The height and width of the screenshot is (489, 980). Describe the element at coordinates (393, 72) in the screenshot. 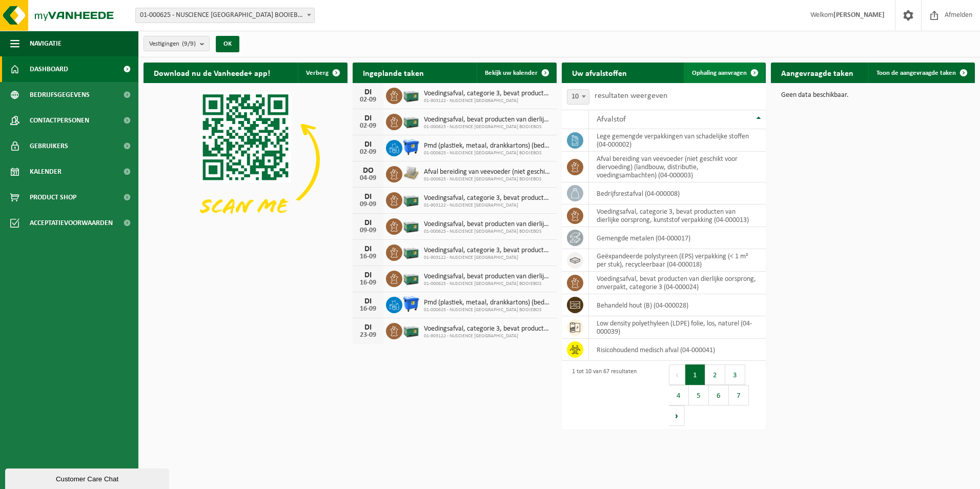

I see `h2: Ingeplande taken` at that location.